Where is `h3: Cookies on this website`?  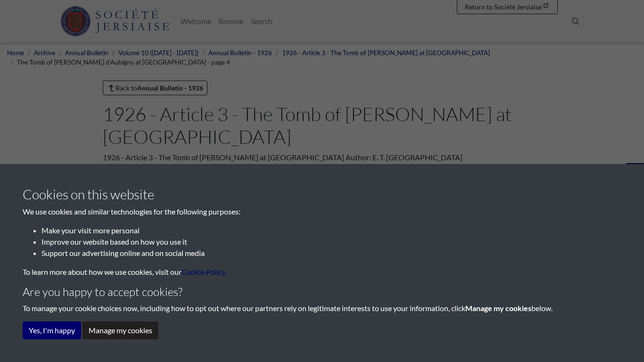 h3: Cookies on this website is located at coordinates (322, 195).